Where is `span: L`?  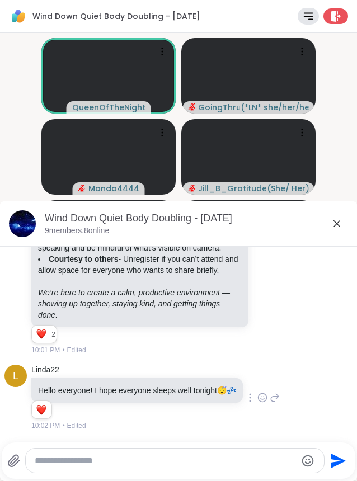 span: L is located at coordinates (16, 376).